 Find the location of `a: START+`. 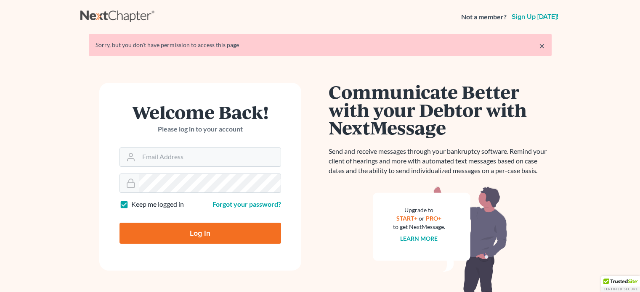

a: START+ is located at coordinates (407, 218).